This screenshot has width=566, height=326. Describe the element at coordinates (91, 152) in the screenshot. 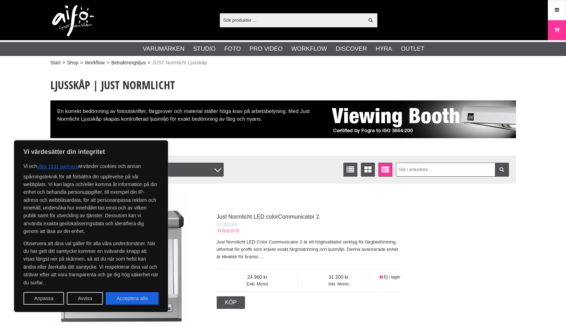

I see `p: Vi värdesätter din integritet` at that location.